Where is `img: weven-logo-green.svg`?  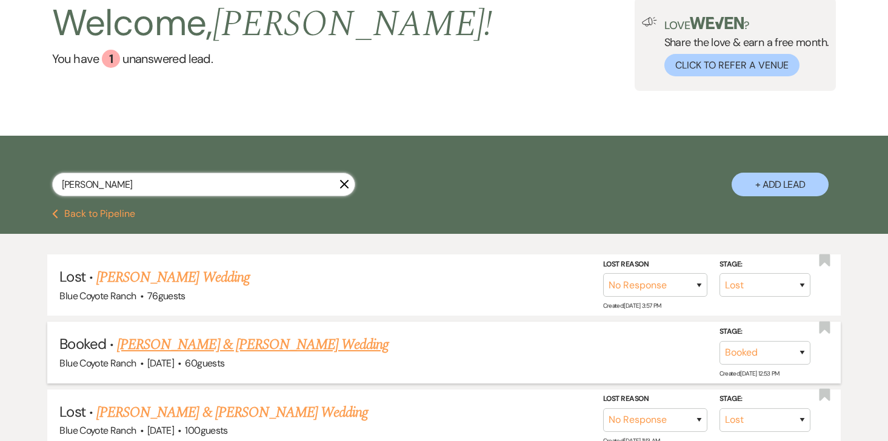 img: weven-logo-green.svg is located at coordinates (717, 23).